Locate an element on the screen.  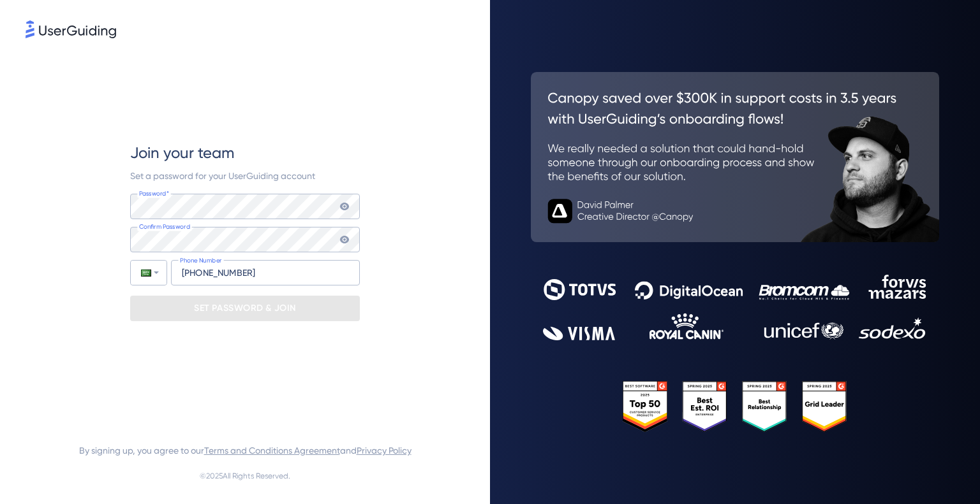
span: © 2025 All Rights Reserved. is located at coordinates (245, 476).